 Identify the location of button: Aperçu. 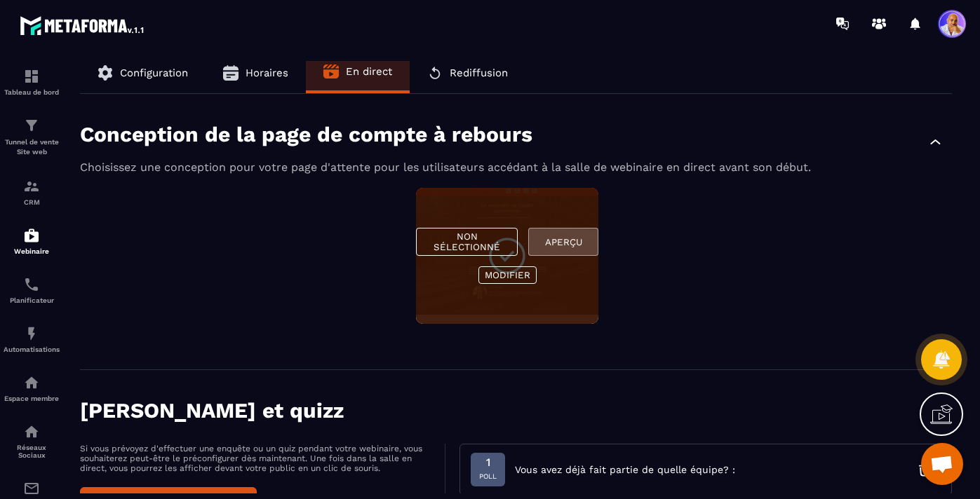
(563, 241).